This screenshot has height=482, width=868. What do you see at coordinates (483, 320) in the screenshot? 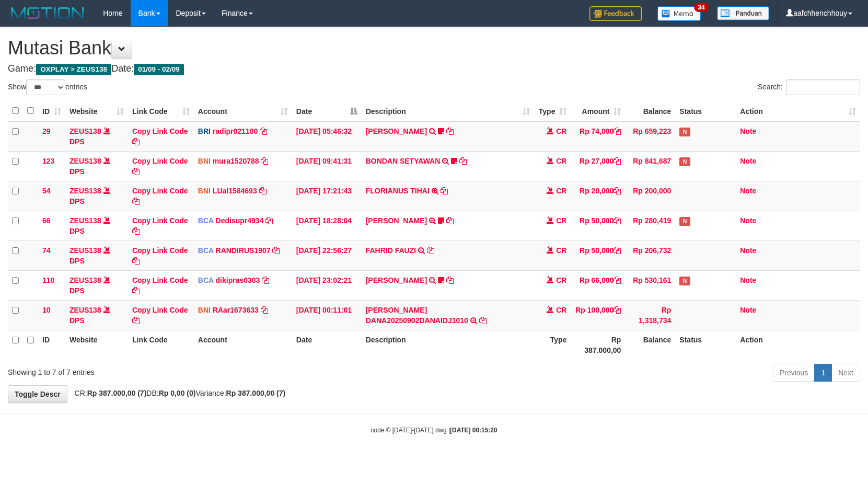
I see `a: Copy KHAIRUN NISAK DANA20250902DANAIDJ1010 to clipboard` at bounding box center [483, 320].